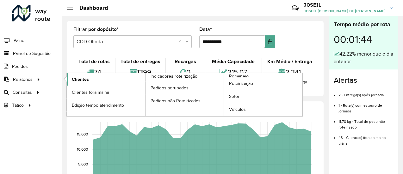  I want to click on span: Painel de Sugestão, so click(32, 53).